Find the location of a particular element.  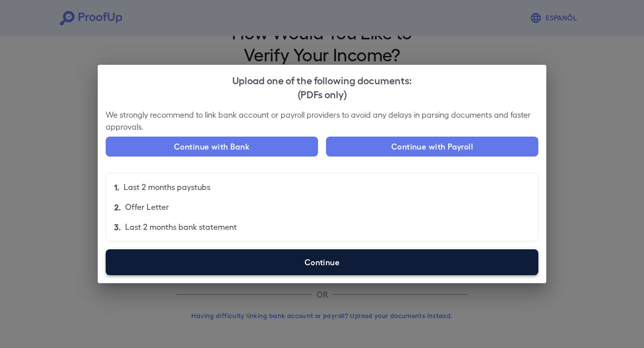

p: 3. is located at coordinates (118, 227).